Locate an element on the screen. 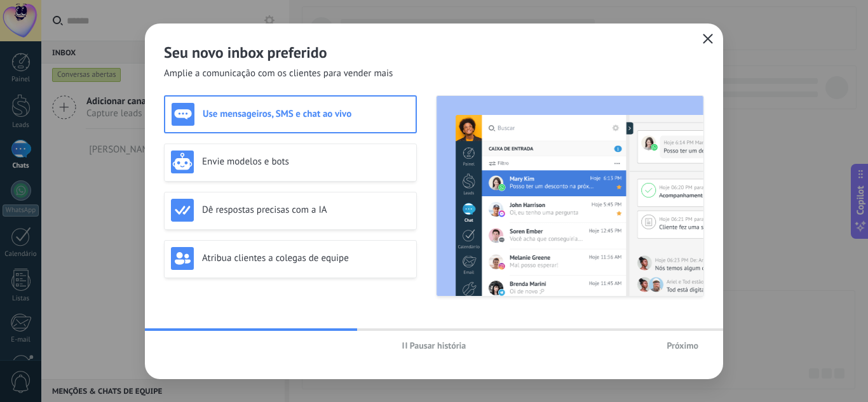 This screenshot has width=868, height=402. div: Palavras-chave is located at coordinates (176, 79).